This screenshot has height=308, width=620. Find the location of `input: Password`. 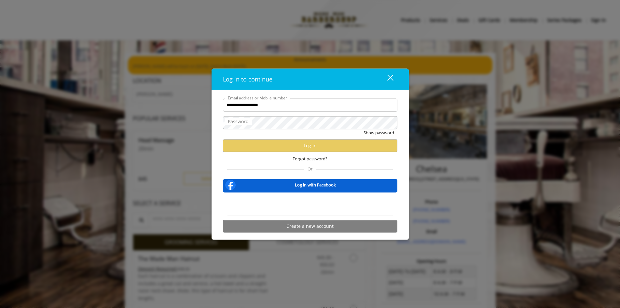

input: Password is located at coordinates (310, 122).